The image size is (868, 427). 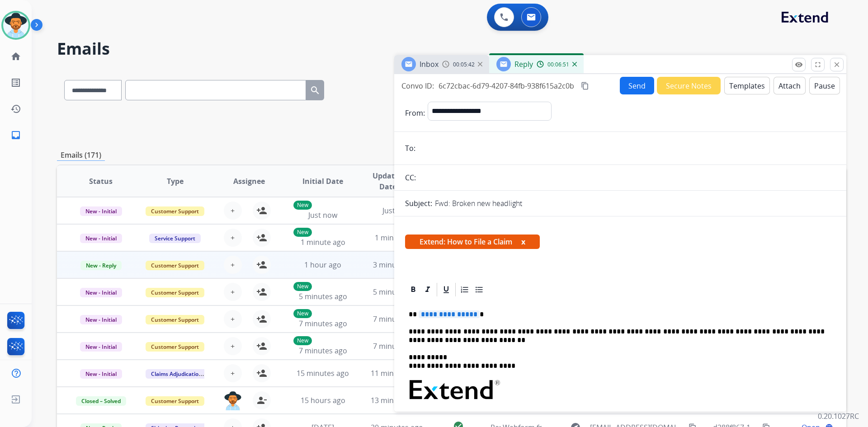 I want to click on span: Assignee, so click(x=249, y=182).